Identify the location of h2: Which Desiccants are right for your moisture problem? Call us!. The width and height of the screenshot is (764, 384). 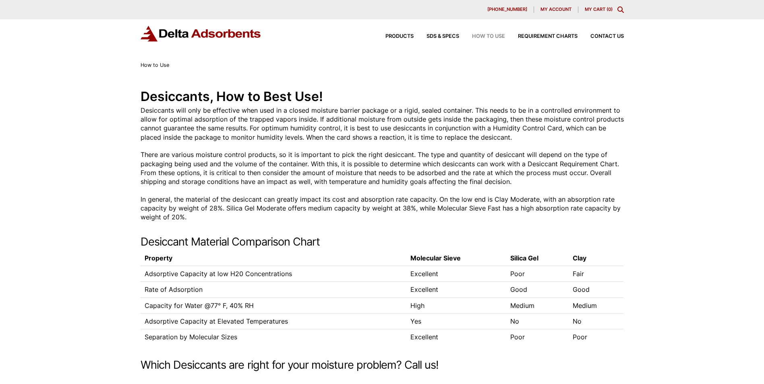
(382, 365).